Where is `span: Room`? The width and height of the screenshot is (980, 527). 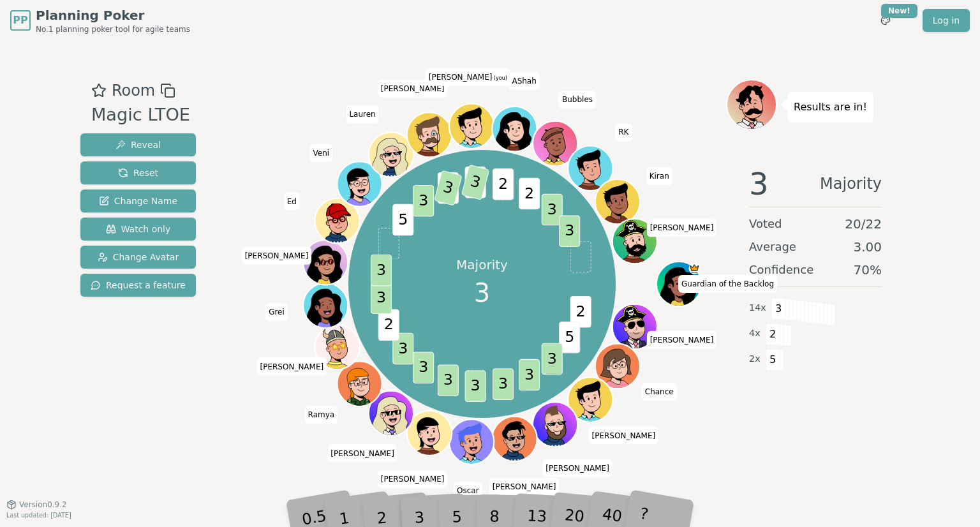 span: Room is located at coordinates (134, 91).